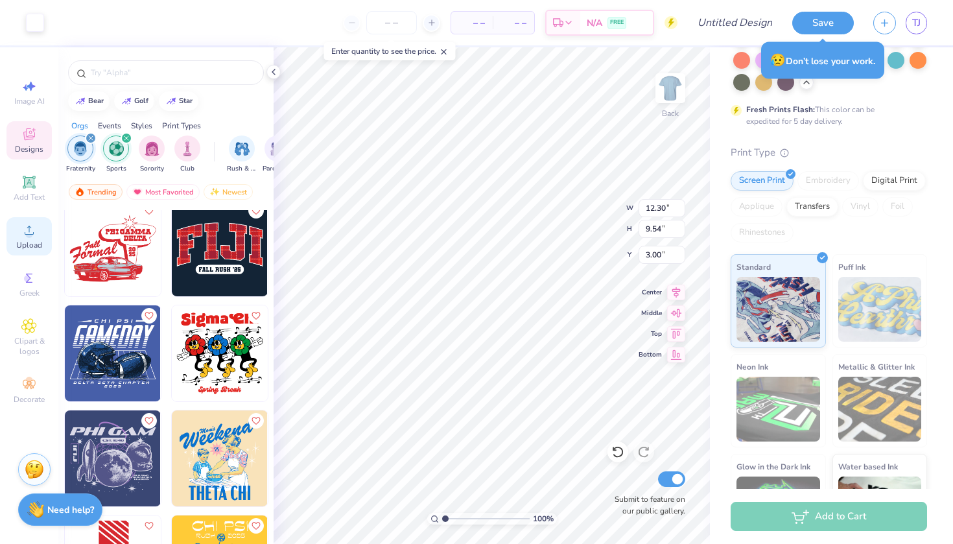  I want to click on div: golf, so click(141, 101).